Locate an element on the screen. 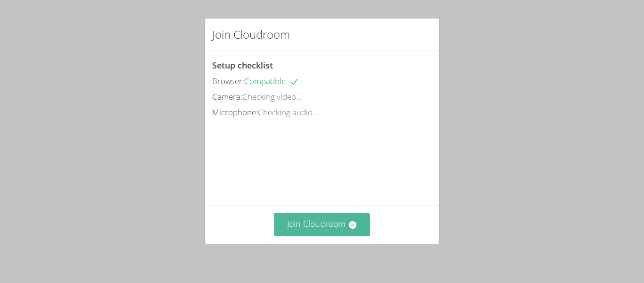 Image resolution: width=644 pixels, height=283 pixels. span: Camera: is located at coordinates (227, 96).